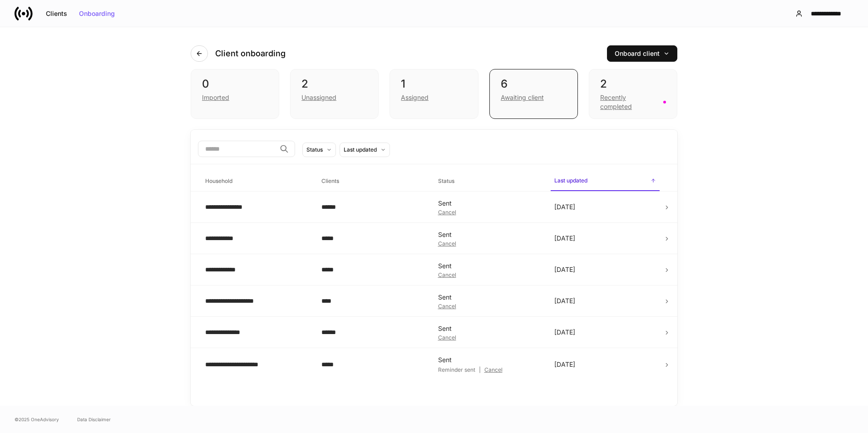 This screenshot has width=868, height=433. I want to click on div: Imported, so click(215, 98).